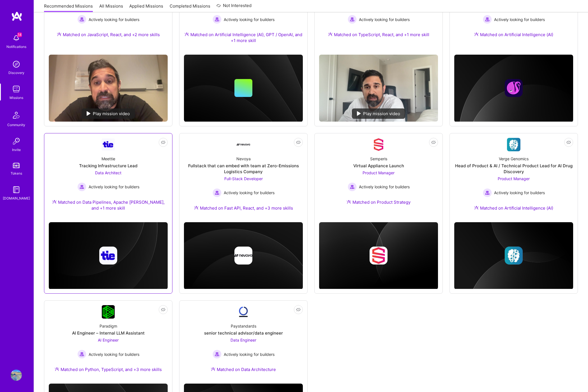  Describe the element at coordinates (108, 178) in the screenshot. I see `a: Company LogoMeettieTracking Infrastructure LeadData Architect Actively looking for buildersActive...` at that location.